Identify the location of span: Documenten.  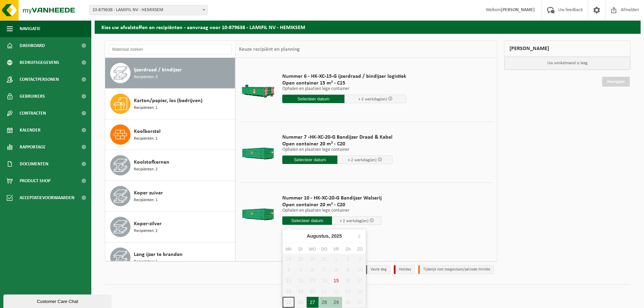
(34, 164).